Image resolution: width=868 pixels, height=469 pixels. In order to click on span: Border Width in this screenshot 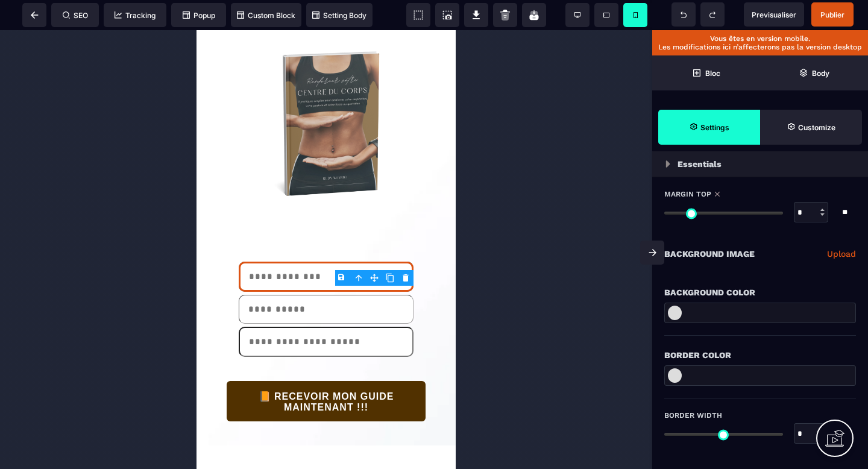, I will do `click(693, 415)`.